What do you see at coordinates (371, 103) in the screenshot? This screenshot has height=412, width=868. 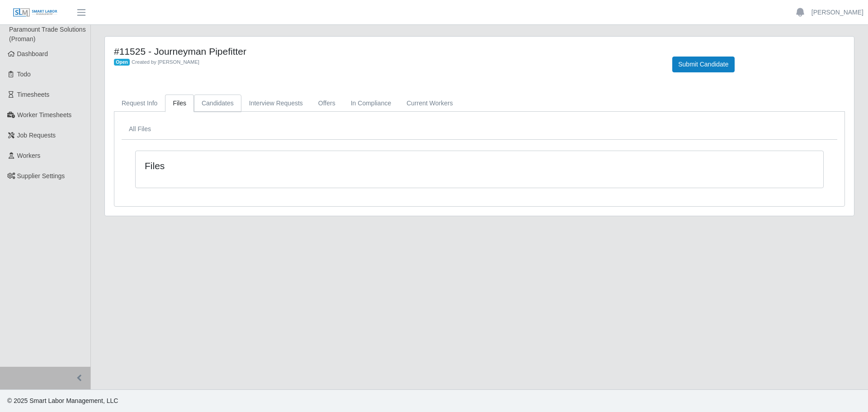 I see `a: In Compliance` at bounding box center [371, 103].